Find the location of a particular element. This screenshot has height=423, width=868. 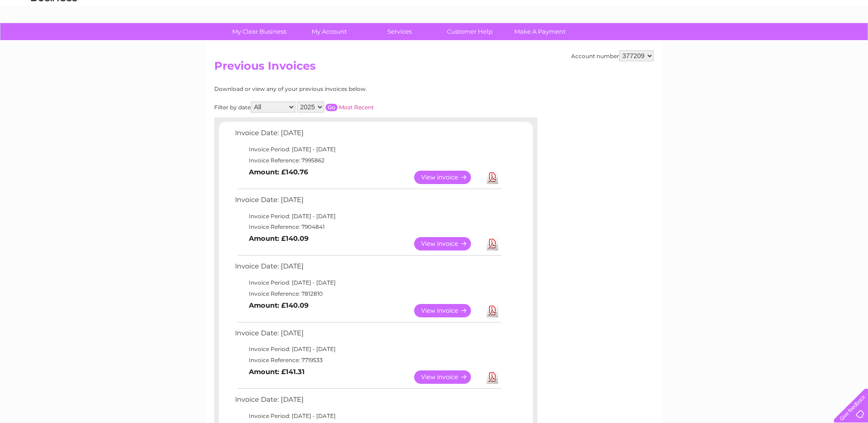

a: Telecoms is located at coordinates (768, 42).